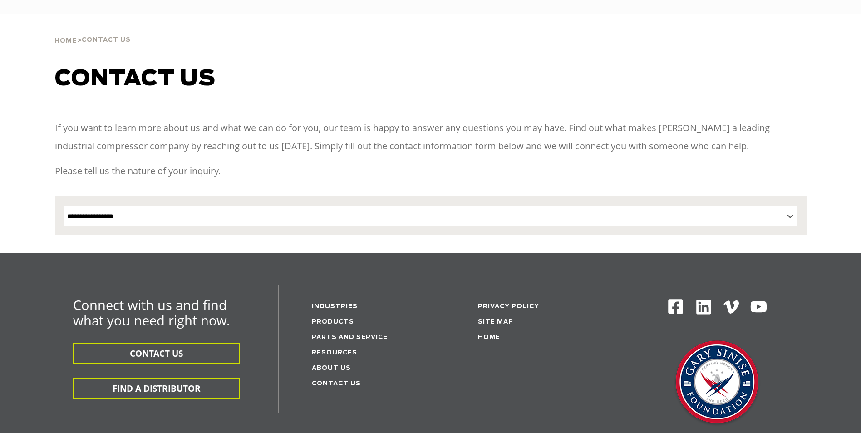  What do you see at coordinates (65, 41) in the screenshot?
I see `span: Home` at bounding box center [65, 41].